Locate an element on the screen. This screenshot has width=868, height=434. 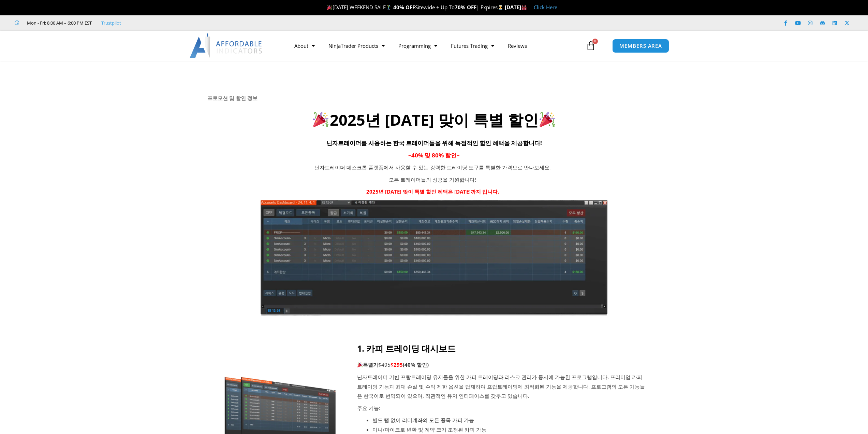
strong: 1. 카피 트레이딩 대시보드 is located at coordinates (406, 348).